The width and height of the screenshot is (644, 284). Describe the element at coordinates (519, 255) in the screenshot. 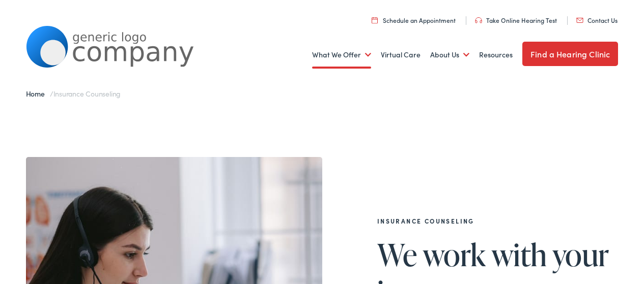

I see `span: with` at that location.